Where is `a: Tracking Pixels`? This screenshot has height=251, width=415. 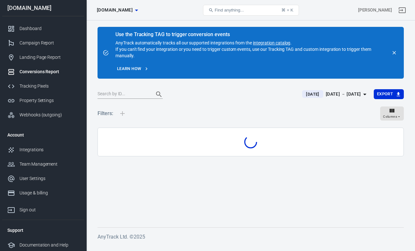
a: Tracking Pixels is located at coordinates (43, 86).